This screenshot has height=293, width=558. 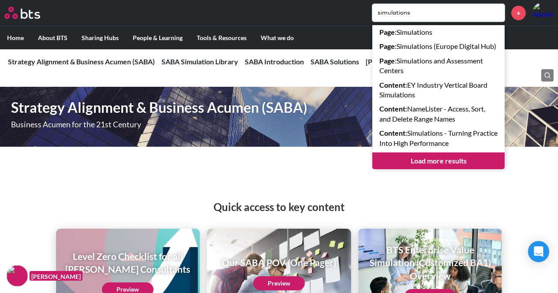 I want to click on img: F, so click(x=17, y=276).